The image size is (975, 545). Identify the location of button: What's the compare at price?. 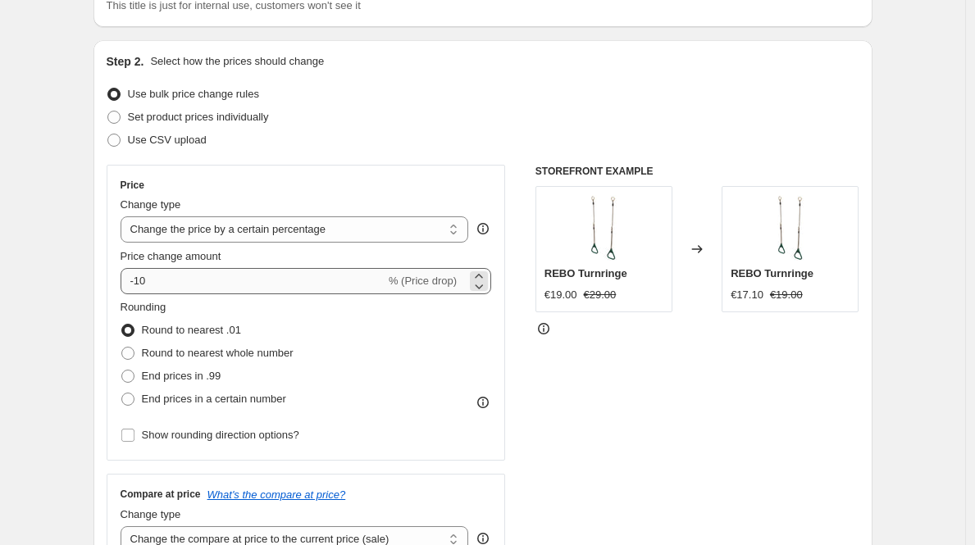
(276, 495).